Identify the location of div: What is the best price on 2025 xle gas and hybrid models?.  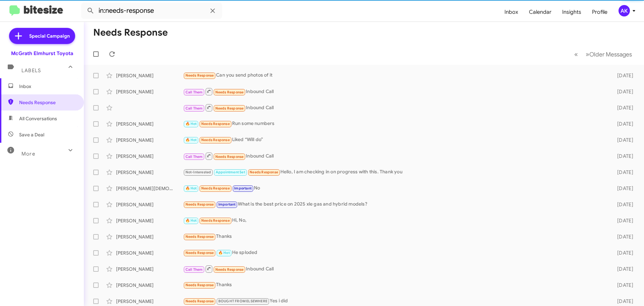
(395, 204).